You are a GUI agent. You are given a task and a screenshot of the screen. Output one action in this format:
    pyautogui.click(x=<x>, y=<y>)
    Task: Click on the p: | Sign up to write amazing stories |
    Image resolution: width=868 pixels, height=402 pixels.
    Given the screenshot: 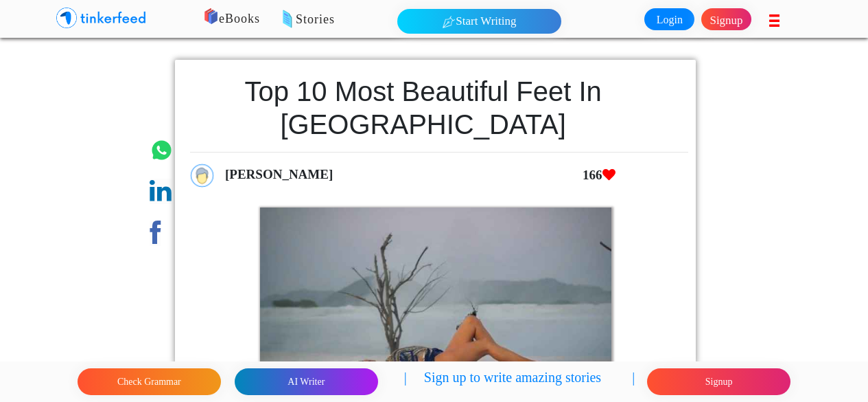 What is the action you would take?
    pyautogui.click(x=519, y=381)
    